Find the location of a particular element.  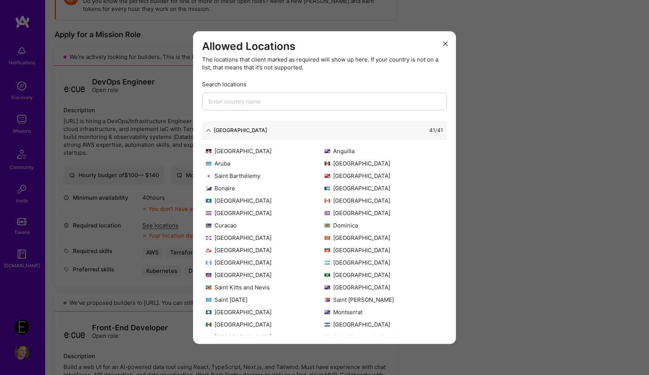

img: Guadeloupe is located at coordinates (327, 250).